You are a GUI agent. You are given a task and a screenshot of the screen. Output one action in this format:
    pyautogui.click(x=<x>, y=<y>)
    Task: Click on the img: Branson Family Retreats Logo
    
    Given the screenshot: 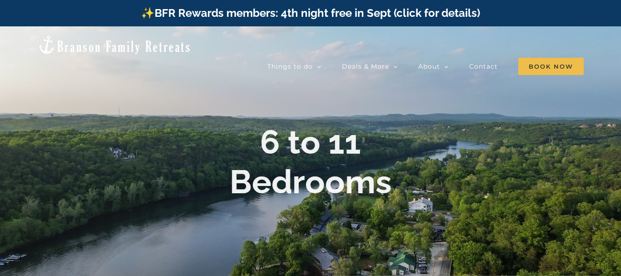 What is the action you would take?
    pyautogui.click(x=114, y=45)
    